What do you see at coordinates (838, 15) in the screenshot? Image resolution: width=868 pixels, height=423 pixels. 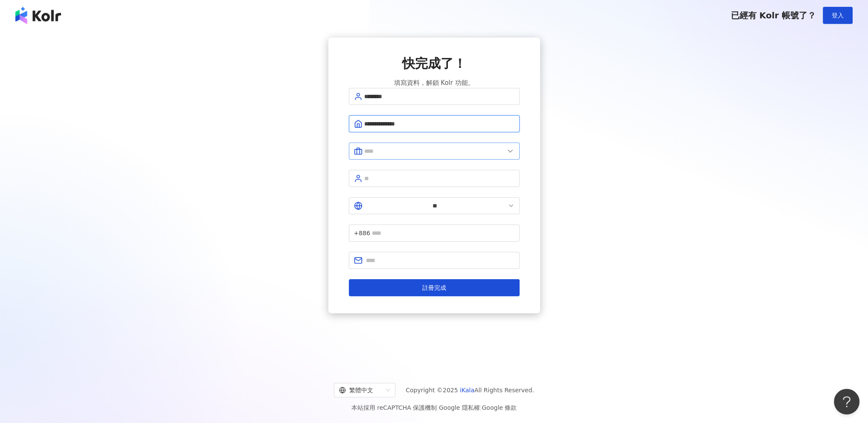 I see `button: 登入` at bounding box center [838, 15].